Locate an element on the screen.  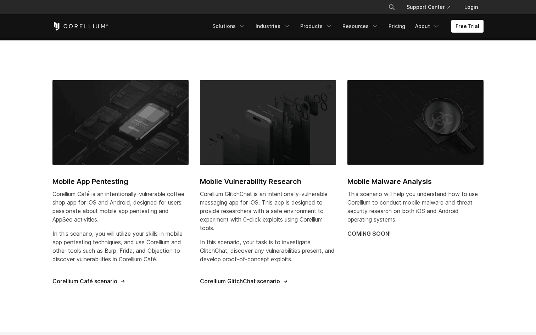
h2: Mobile App Pentesting is located at coordinates (121, 182).